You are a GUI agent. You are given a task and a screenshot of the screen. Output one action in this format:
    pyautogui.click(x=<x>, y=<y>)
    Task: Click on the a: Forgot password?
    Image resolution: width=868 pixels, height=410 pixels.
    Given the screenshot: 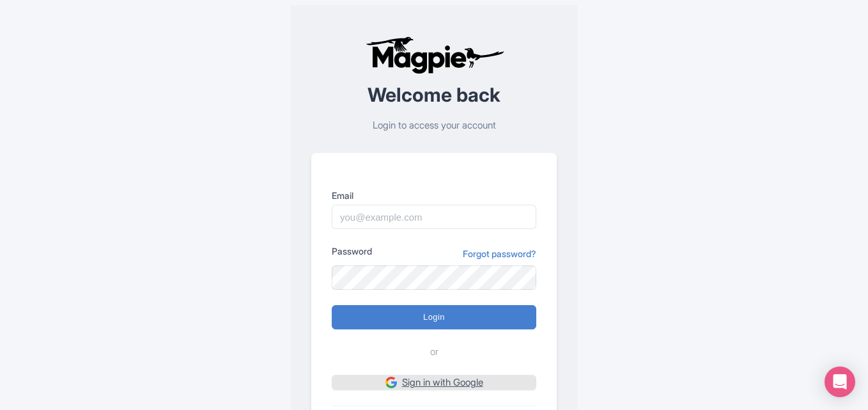 What is the action you would take?
    pyautogui.click(x=499, y=253)
    